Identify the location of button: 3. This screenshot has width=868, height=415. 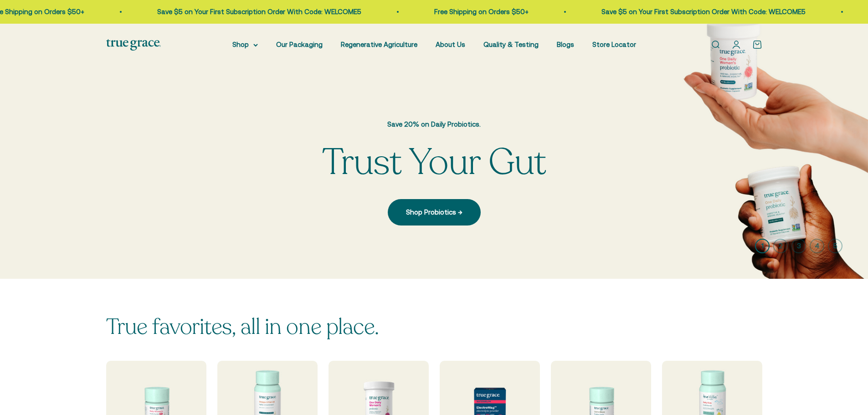
(799, 246).